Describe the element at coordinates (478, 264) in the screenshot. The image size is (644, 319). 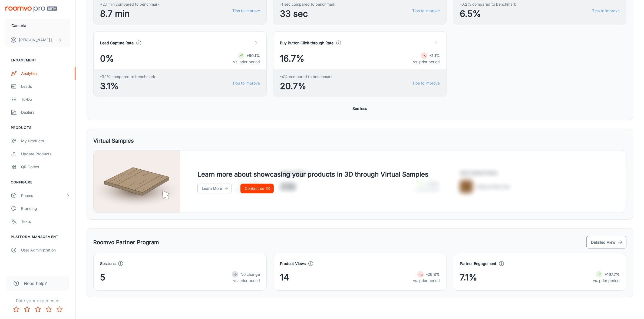
I see `h4: Partner Engagement` at that location.